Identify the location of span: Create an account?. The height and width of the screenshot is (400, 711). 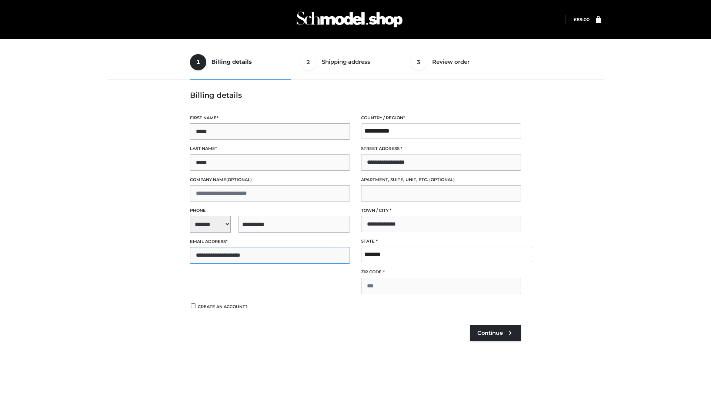
(223, 307).